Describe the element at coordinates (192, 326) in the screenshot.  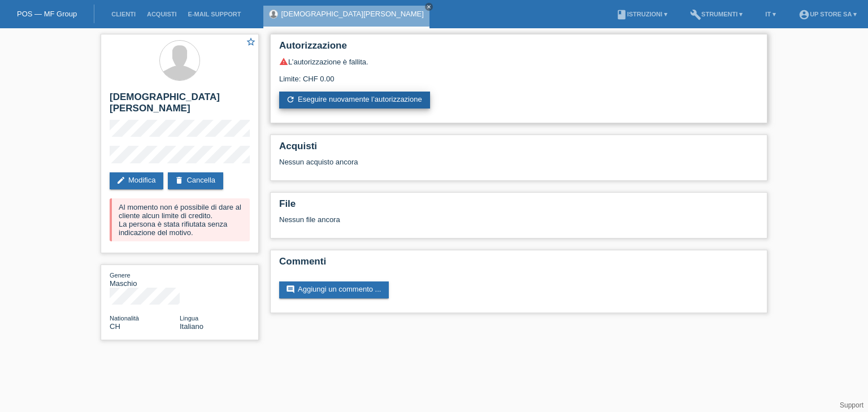
I see `span: Italiano` at that location.